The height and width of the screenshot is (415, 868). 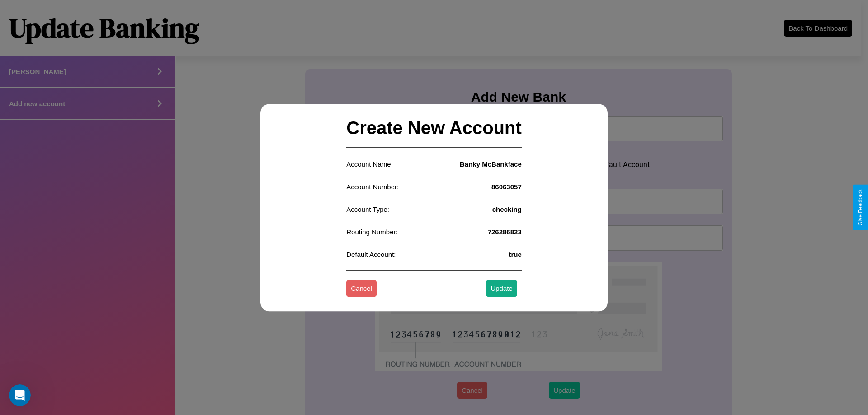 What do you see at coordinates (369, 164) in the screenshot?
I see `p: Account Name:` at bounding box center [369, 164].